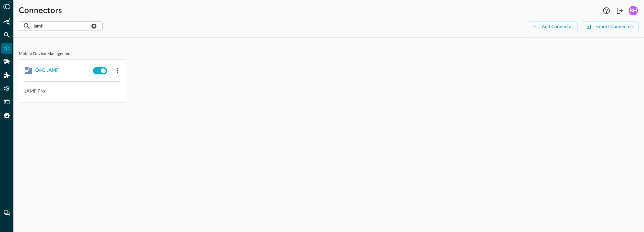 This screenshot has height=232, width=644. I want to click on button: clear connection search, so click(94, 26).